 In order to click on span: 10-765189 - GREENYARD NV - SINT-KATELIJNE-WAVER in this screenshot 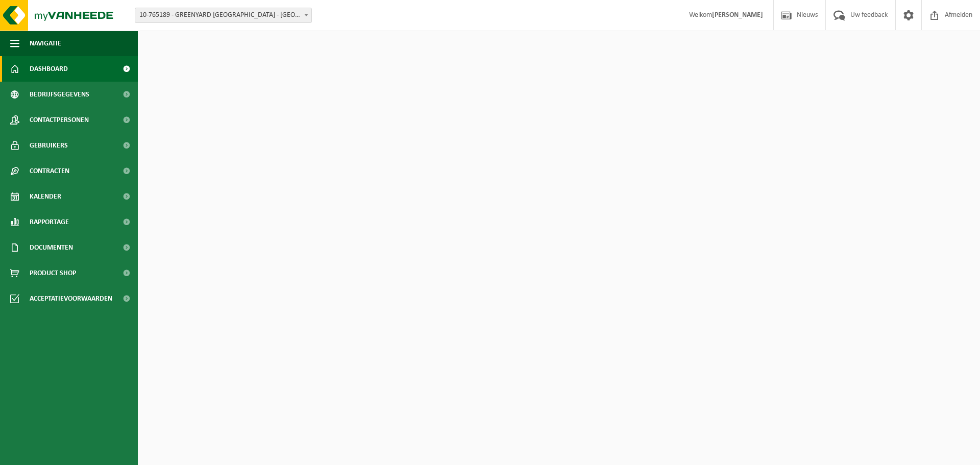, I will do `click(223, 15)`.